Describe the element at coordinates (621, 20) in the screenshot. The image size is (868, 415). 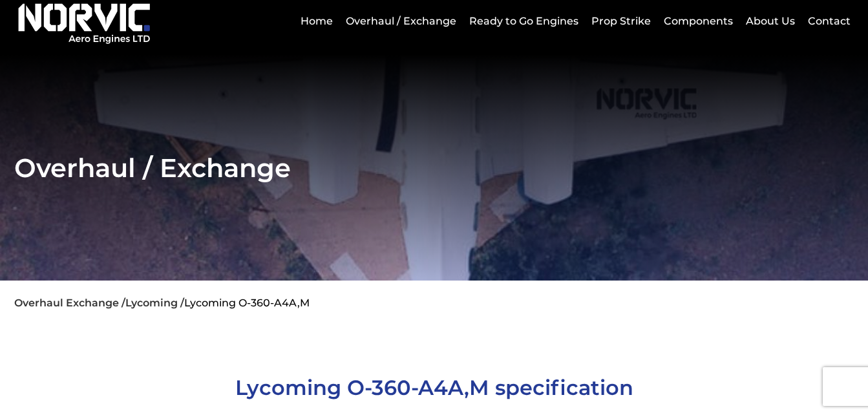
I see `a: Prop Strike` at that location.